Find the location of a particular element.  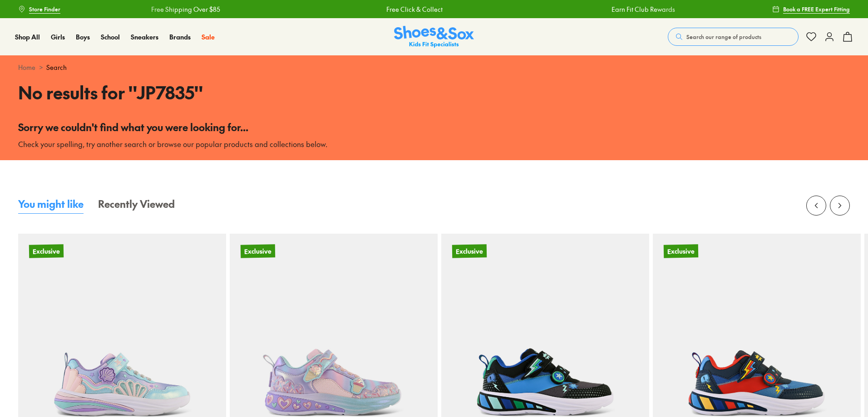

span: School is located at coordinates (111, 37).